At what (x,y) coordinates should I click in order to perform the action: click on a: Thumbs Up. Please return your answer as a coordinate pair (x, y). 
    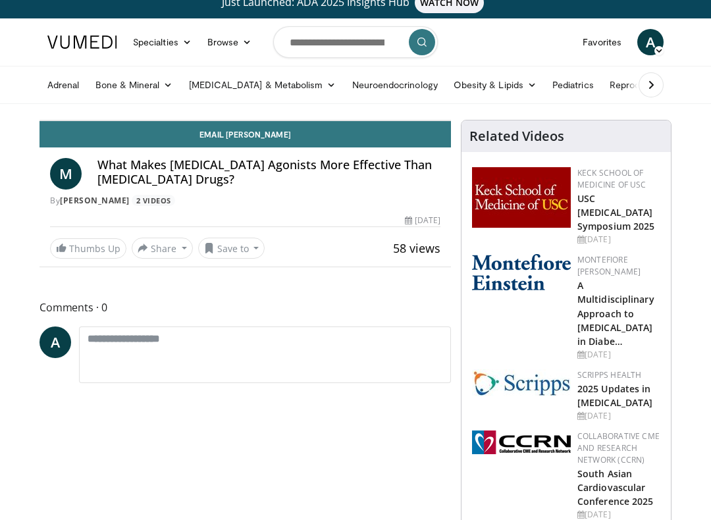
    Looking at the image, I should click on (88, 248).